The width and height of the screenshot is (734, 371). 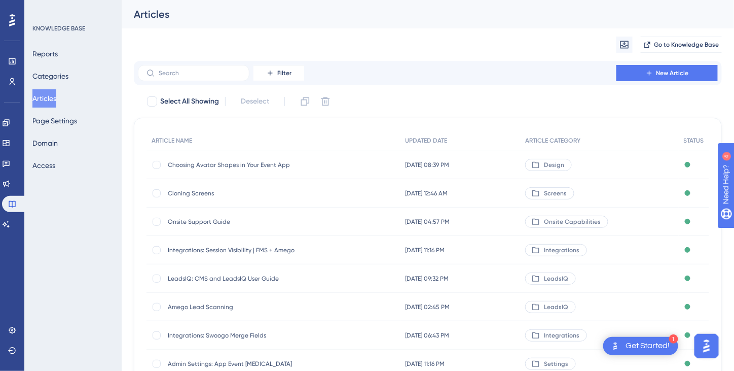 What do you see at coordinates (50, 76) in the screenshot?
I see `button: Categories` at bounding box center [50, 76].